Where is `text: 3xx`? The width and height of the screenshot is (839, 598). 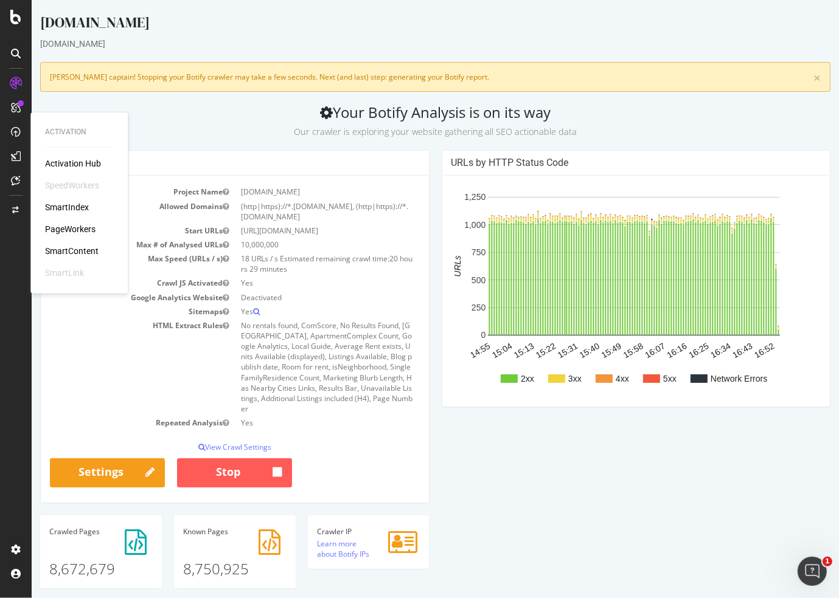
text: 3xx is located at coordinates (543, 379).